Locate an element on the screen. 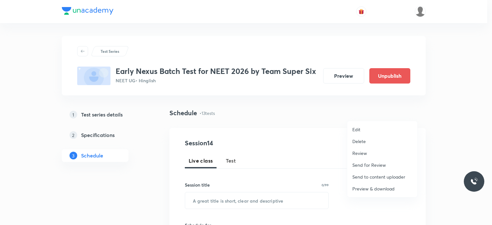  p: Review is located at coordinates (360, 153).